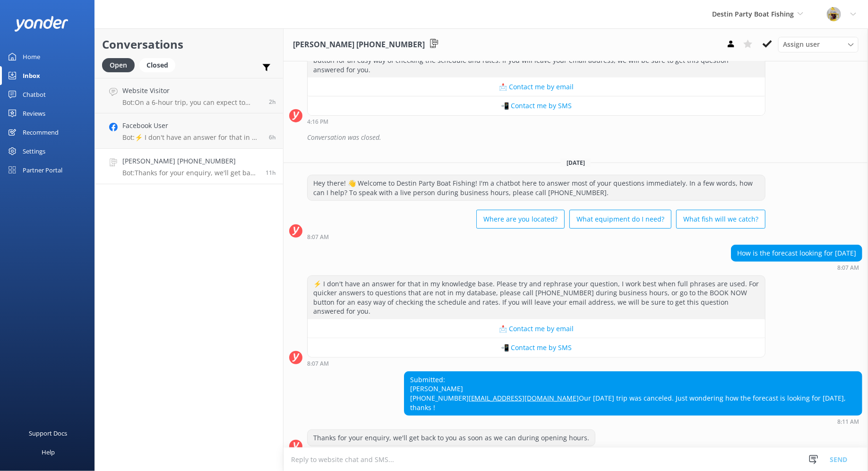 The width and height of the screenshot is (868, 471). I want to click on div: 2025-09-07T21:22:40.192, so click(575, 138).